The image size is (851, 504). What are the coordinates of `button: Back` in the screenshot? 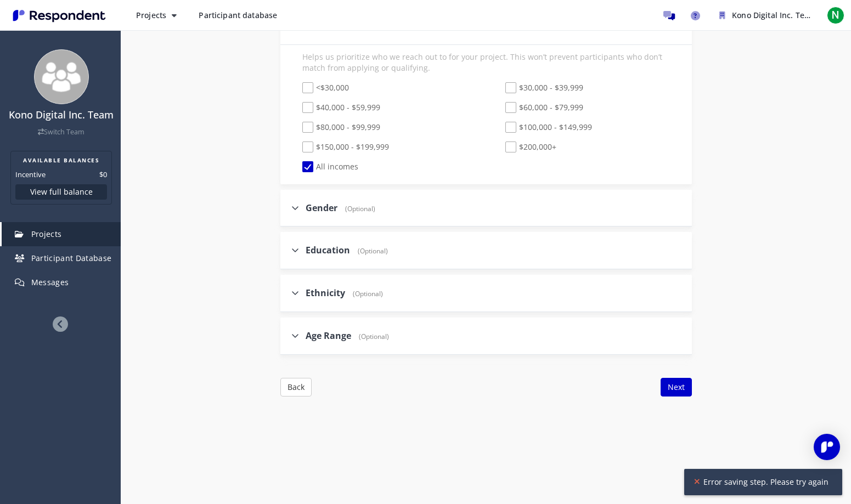 It's located at (296, 388).